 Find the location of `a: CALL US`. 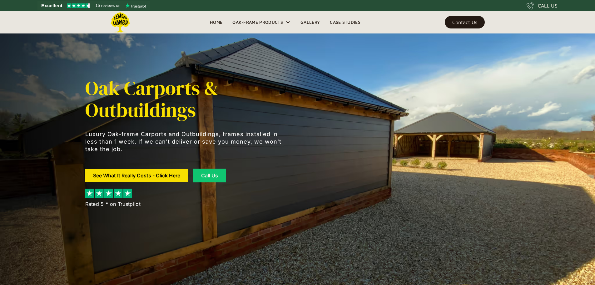

a: CALL US is located at coordinates (542, 6).